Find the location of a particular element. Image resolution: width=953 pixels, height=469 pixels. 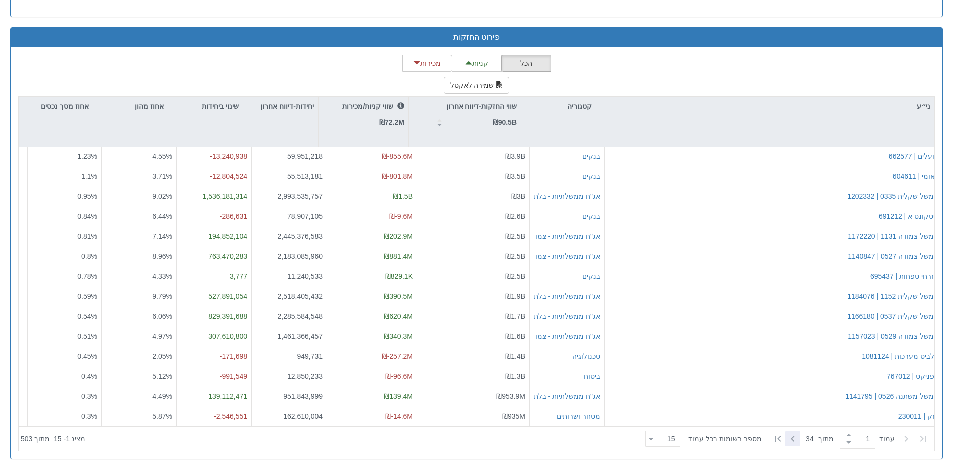

div: מסחר ושרותים is located at coordinates (579, 416).